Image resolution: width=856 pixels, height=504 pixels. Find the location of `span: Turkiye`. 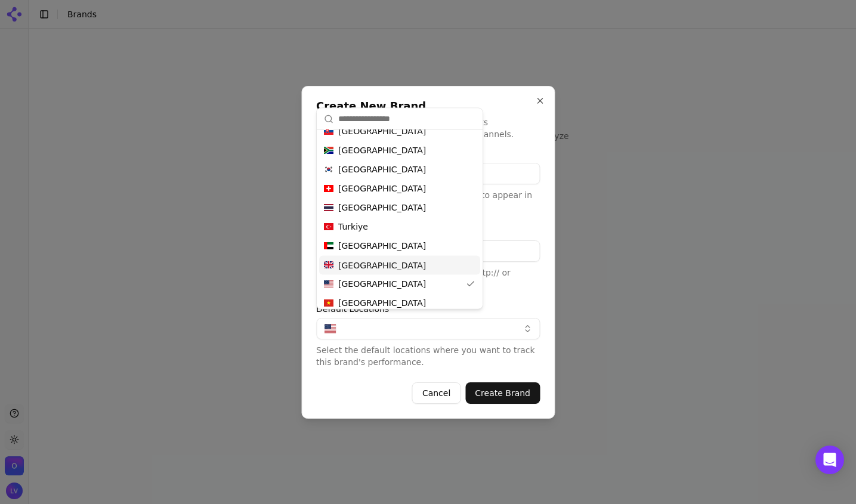

span: Turkiye is located at coordinates (353, 227).